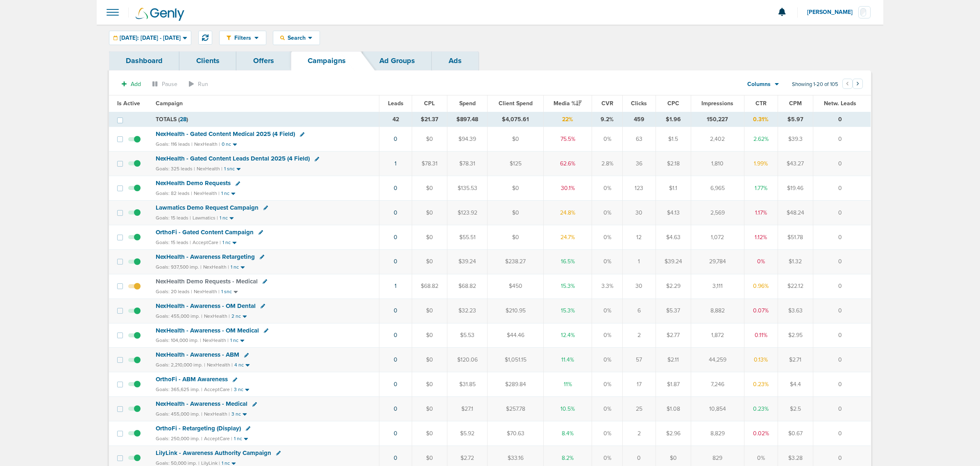 This screenshot has height=466, width=980. What do you see at coordinates (201, 403) in the screenshot?
I see `span: NexHealth - Awareness - Medical` at bounding box center [201, 403].